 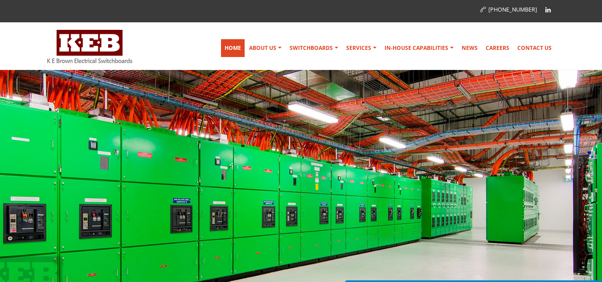 I want to click on a: About Us, so click(x=265, y=48).